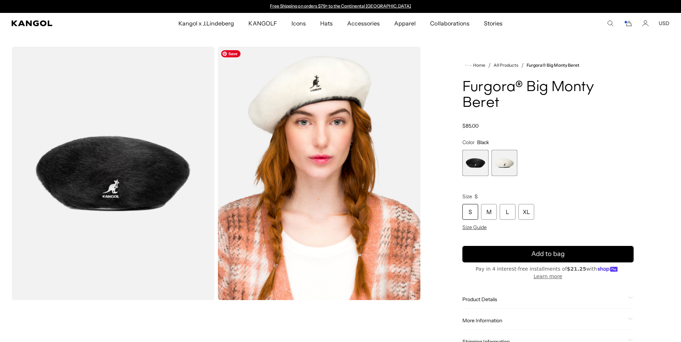 This screenshot has width=681, height=342. I want to click on a: color-black, so click(113, 173).